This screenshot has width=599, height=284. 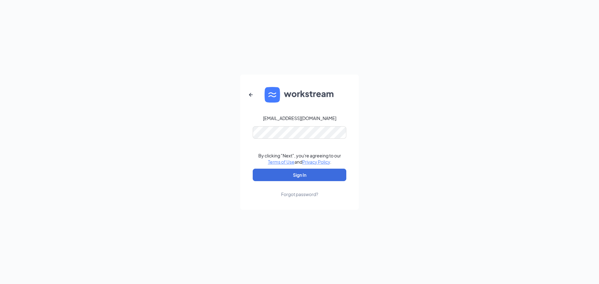 I want to click on a: Privacy Policy, so click(x=316, y=162).